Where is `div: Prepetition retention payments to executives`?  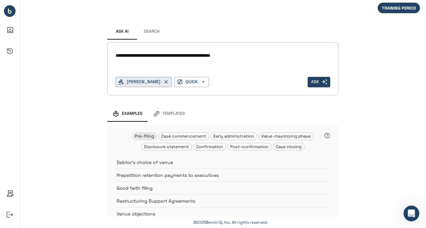
div: Prepetition retention payments to executives is located at coordinates (223, 175).